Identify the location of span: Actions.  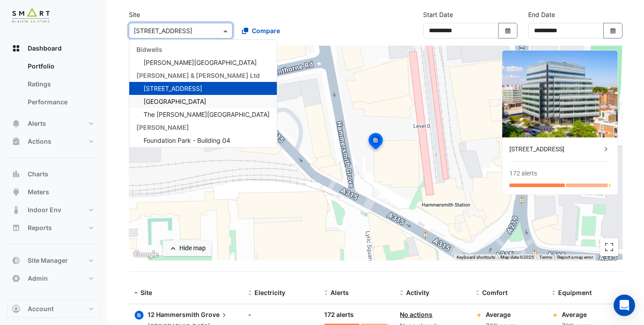
(39, 141).